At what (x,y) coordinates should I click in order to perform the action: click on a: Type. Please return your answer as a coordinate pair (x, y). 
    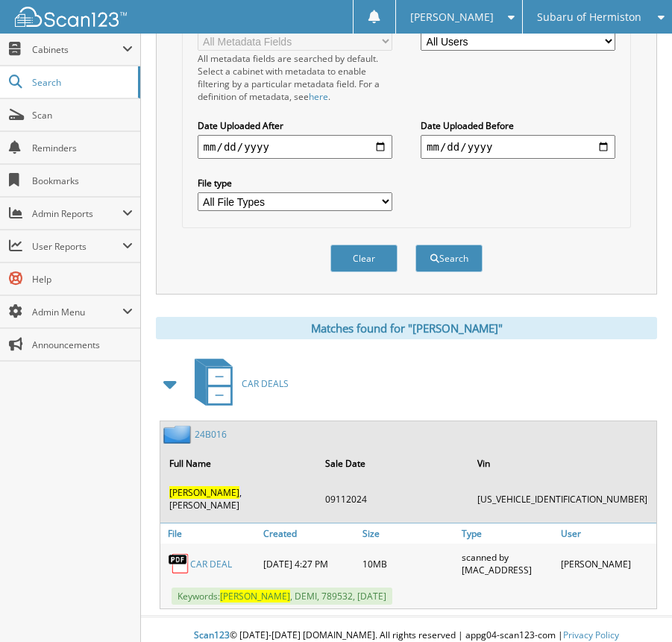
    Looking at the image, I should click on (507, 533).